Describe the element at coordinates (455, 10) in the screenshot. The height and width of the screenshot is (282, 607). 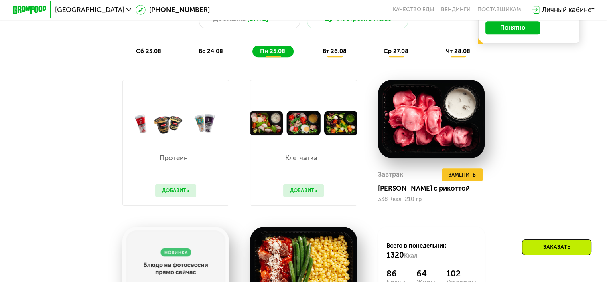
I see `a: Вендинги` at that location.